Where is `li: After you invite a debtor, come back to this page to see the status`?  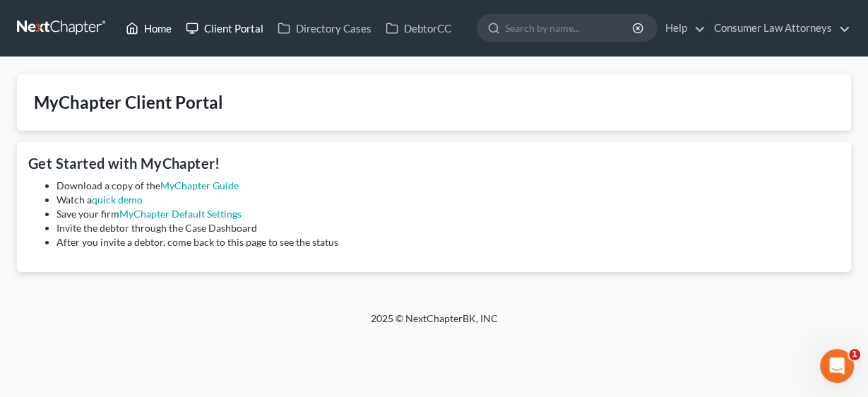 li: After you invite a debtor, come back to this page to see the status is located at coordinates (447, 242).